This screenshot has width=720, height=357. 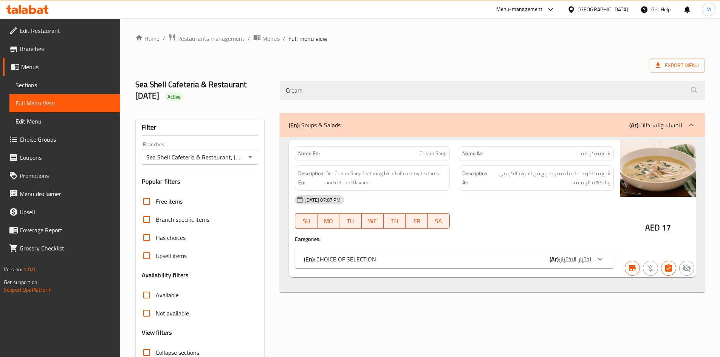 I want to click on div: Active, so click(x=174, y=97).